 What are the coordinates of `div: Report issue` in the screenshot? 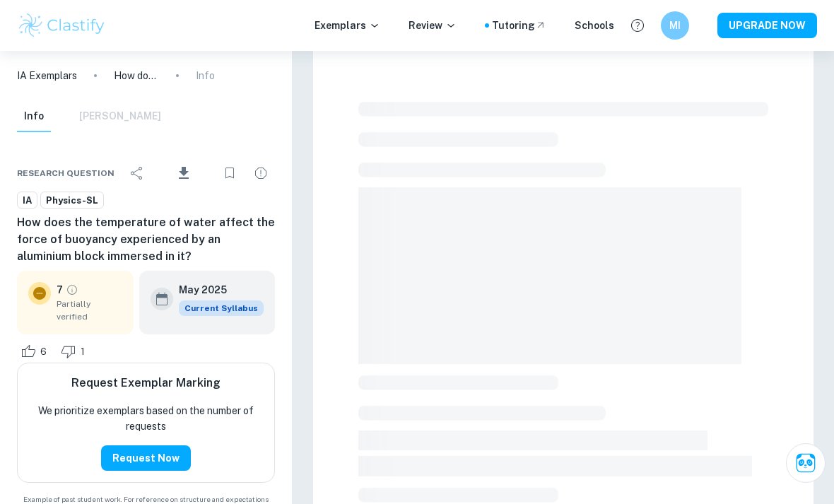 It's located at (261, 173).